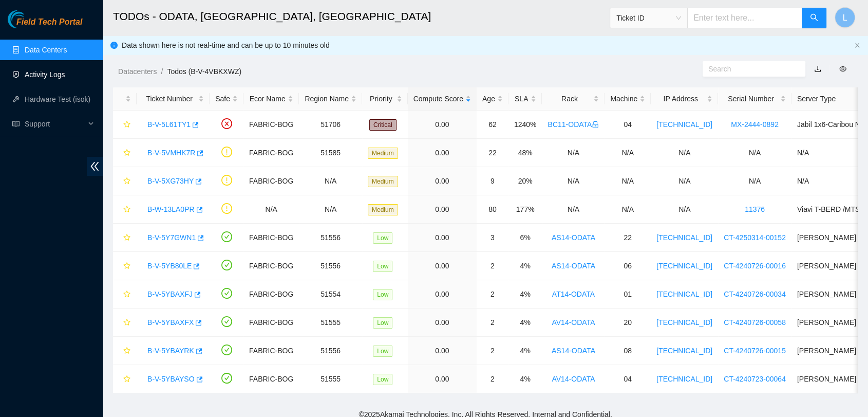 This screenshot has width=868, height=417. What do you see at coordinates (818, 69) in the screenshot?
I see `a: download` at bounding box center [818, 69].